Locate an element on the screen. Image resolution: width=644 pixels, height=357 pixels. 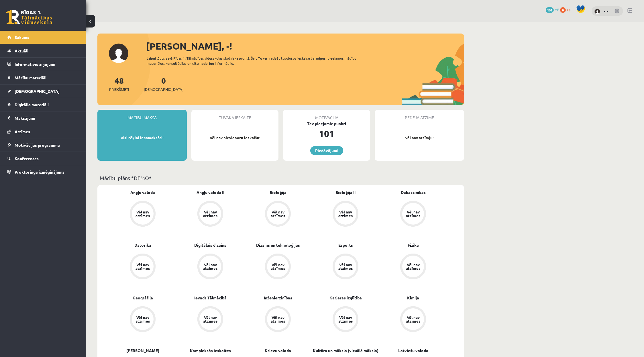
p: Vēl nav pievienotu ieskaišu! is located at coordinates (235, 138).